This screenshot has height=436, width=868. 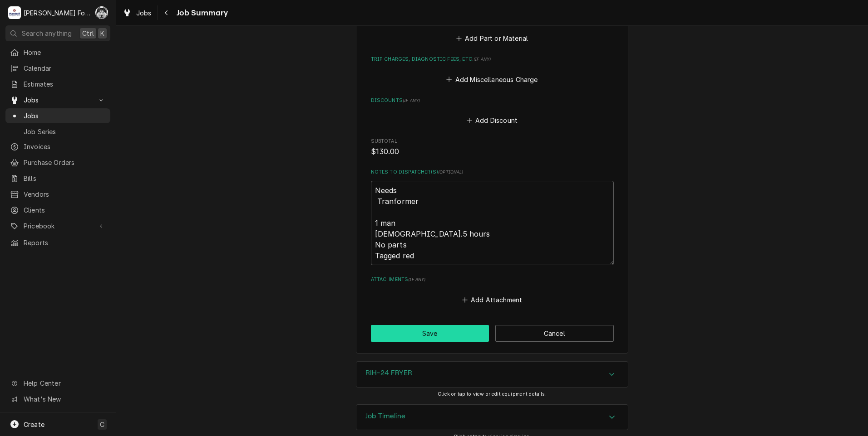 What do you see at coordinates (492, 216) in the screenshot?
I see `div: Notes to Dispatcher(s)` at bounding box center [492, 216].